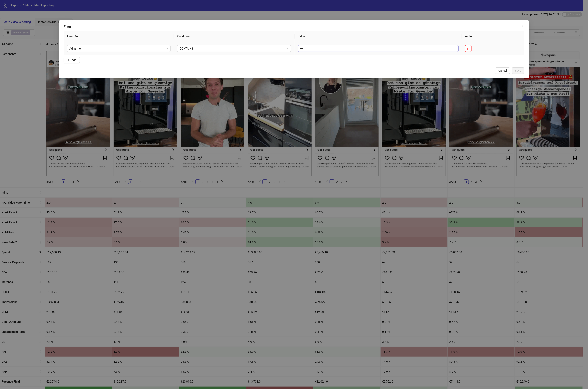 The width and height of the screenshot is (588, 389). Describe the element at coordinates (119, 36) in the screenshot. I see `th: Identifier` at that location.